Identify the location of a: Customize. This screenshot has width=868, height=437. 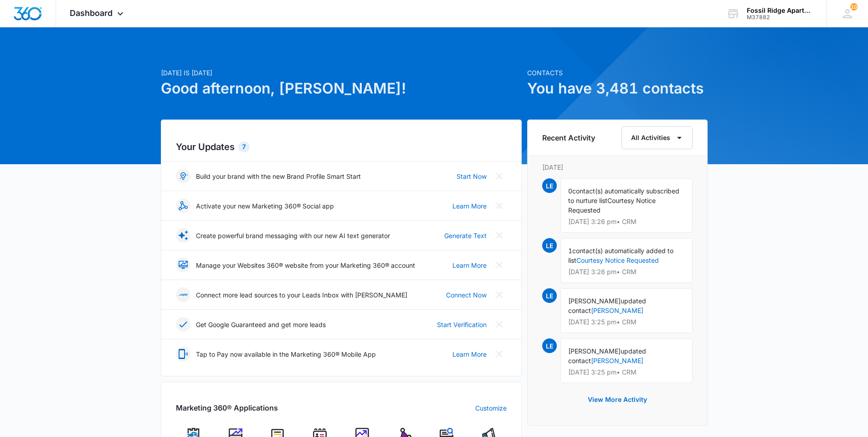
(491, 408).